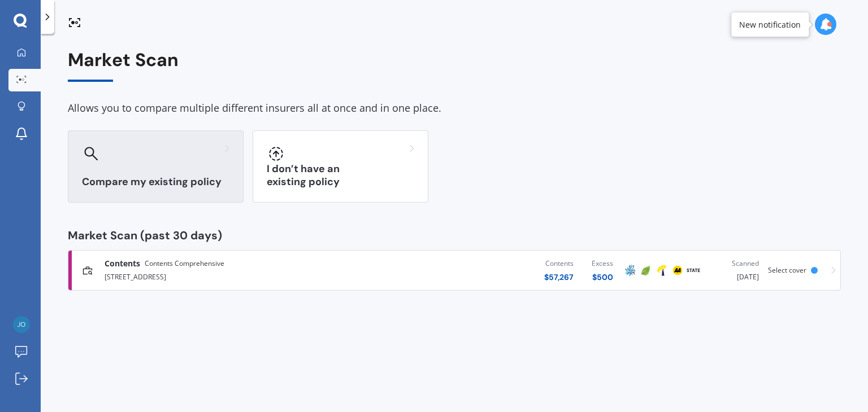  Describe the element at coordinates (454, 65) in the screenshot. I see `div: Market Scan` at that location.